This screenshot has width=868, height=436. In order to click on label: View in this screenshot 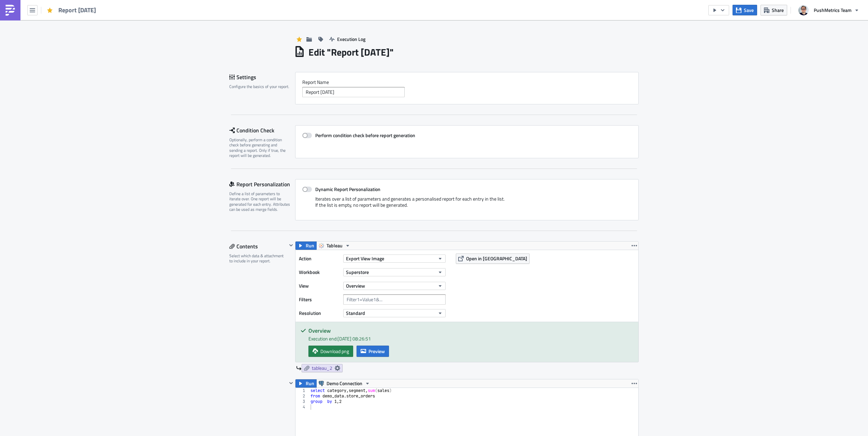, I will do `click(319, 286)`.